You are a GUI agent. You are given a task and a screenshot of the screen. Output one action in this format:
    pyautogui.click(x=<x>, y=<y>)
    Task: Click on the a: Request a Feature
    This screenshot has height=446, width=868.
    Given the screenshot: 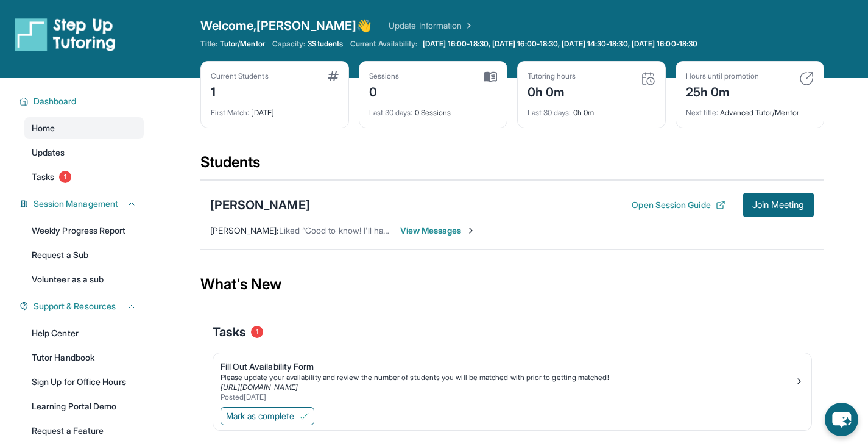 What is the action you would take?
    pyautogui.click(x=84, y=430)
    